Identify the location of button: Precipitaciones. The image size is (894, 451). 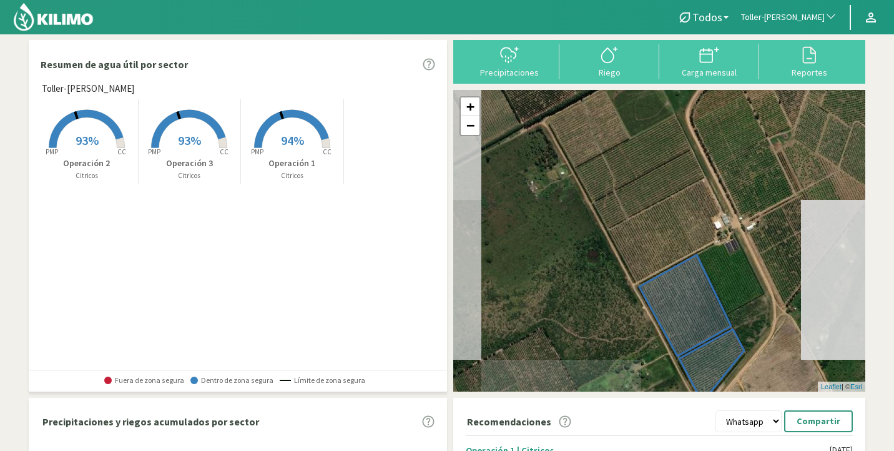
(509, 61).